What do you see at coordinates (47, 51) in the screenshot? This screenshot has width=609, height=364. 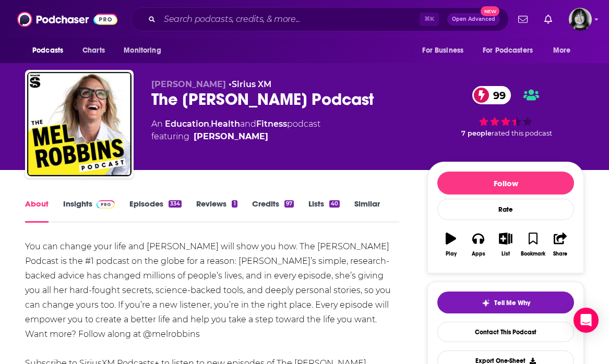 I see `span: Podcasts` at bounding box center [47, 51].